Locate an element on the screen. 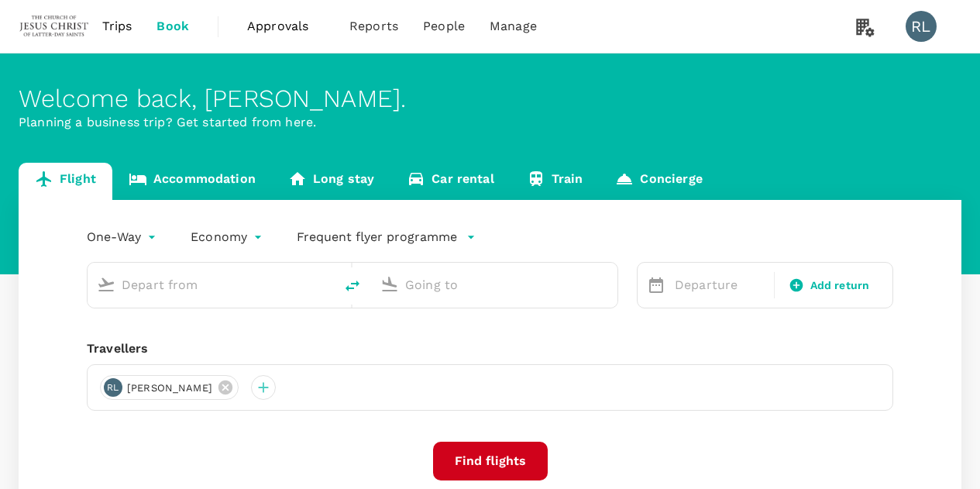  a: Accommodation is located at coordinates (192, 181).